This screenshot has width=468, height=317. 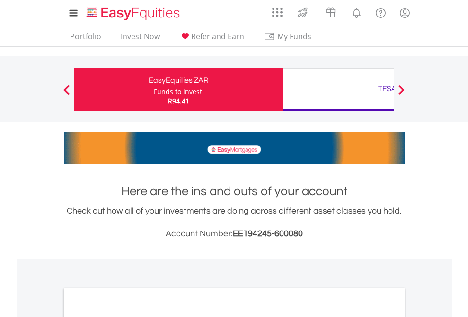 I want to click on a: Refer and Earn, so click(x=211, y=39).